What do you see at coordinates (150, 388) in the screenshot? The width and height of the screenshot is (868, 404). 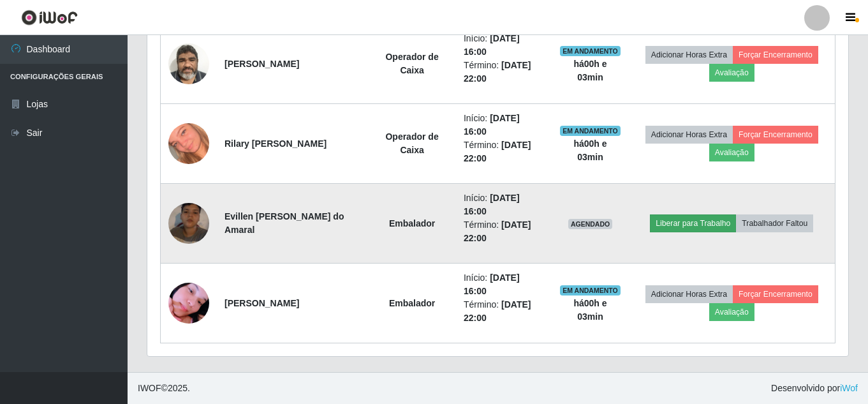 I see `span: IWOF` at bounding box center [150, 388].